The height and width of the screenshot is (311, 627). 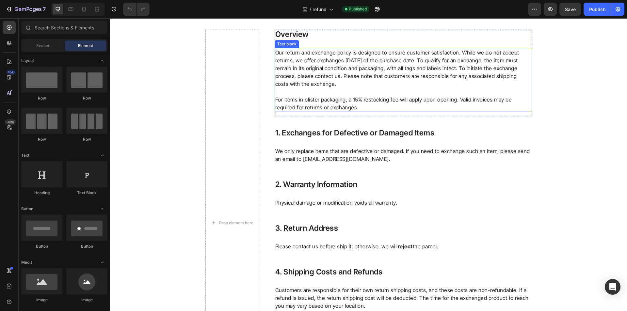 What do you see at coordinates (27, 262) in the screenshot?
I see `span: Media` at bounding box center [27, 262].